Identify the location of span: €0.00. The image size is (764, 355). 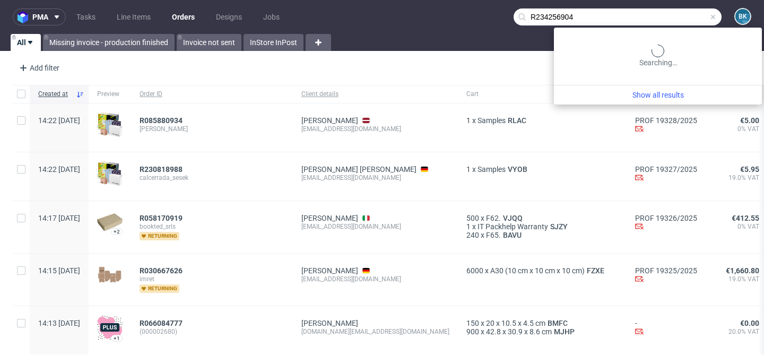
(750, 323).